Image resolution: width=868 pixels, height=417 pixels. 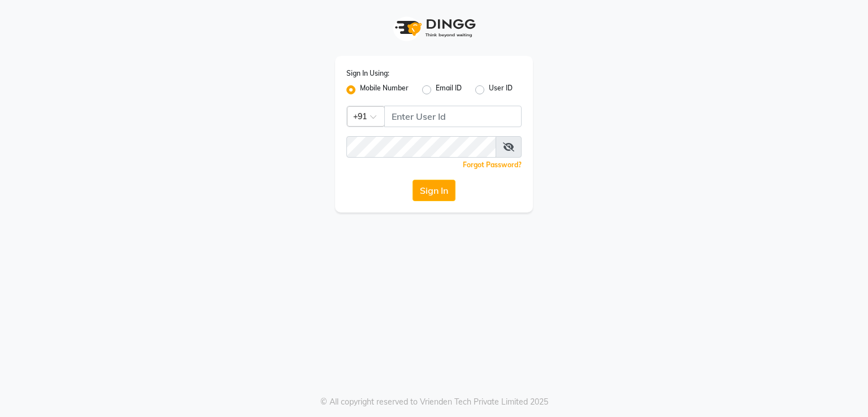 What do you see at coordinates (492, 165) in the screenshot?
I see `a: Forgot Password?` at bounding box center [492, 165].